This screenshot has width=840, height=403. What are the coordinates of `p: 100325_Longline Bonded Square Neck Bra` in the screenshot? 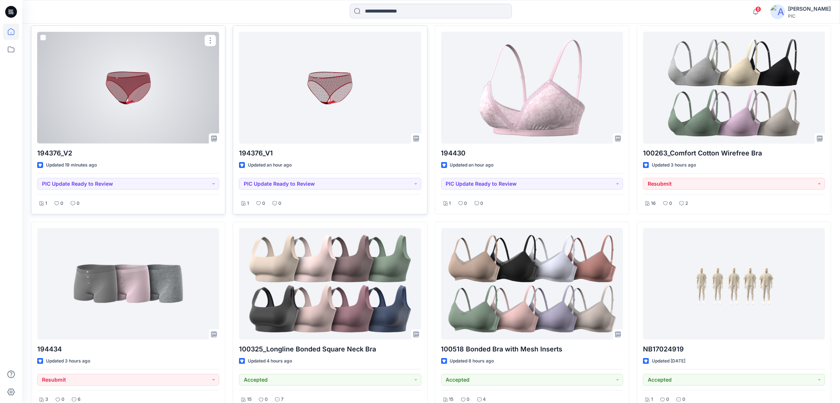 It's located at (330, 349).